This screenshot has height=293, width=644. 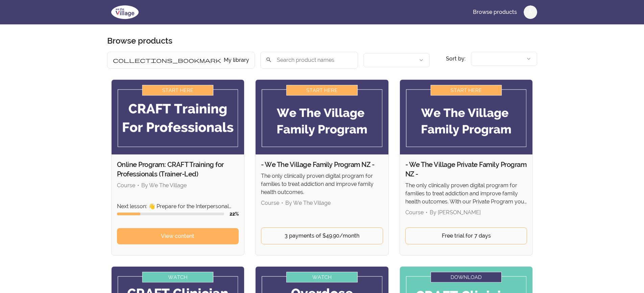 What do you see at coordinates (322, 117) in the screenshot?
I see `img: Product image for - We The Village Family Program NZ -` at bounding box center [322, 117].